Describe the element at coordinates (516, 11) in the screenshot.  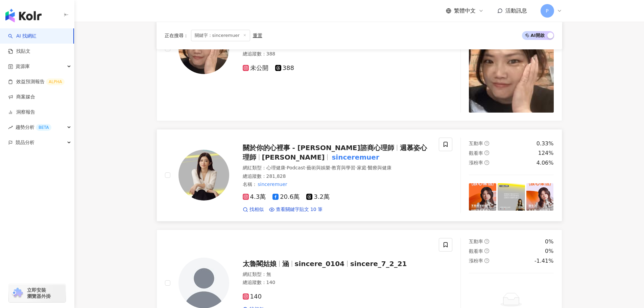
I see `span: 活動訊息` at that location.